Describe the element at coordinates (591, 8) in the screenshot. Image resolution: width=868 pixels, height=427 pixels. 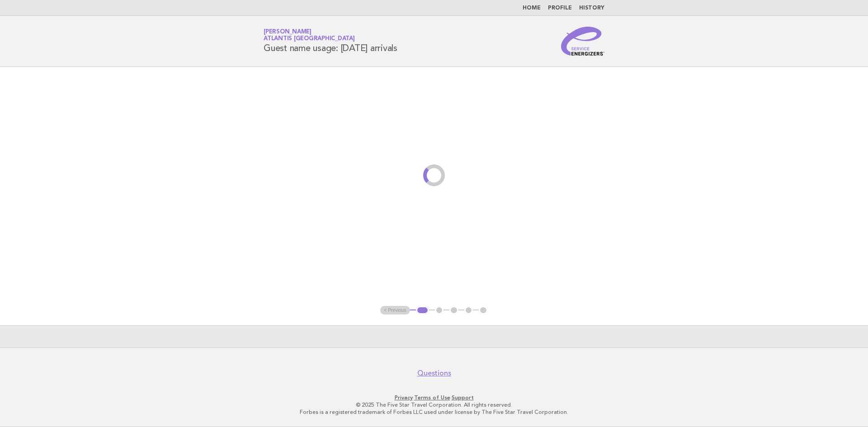
I see `a: History` at that location.